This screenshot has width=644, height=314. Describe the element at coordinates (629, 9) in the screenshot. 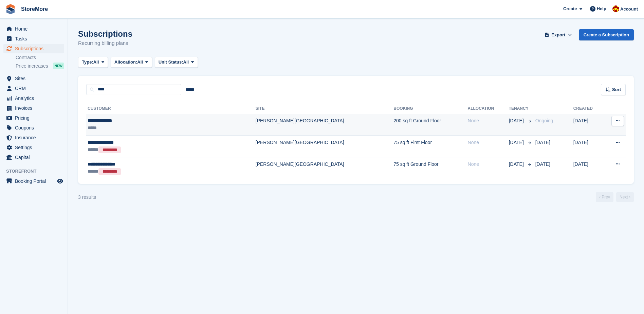

I see `span: Account` at that location.